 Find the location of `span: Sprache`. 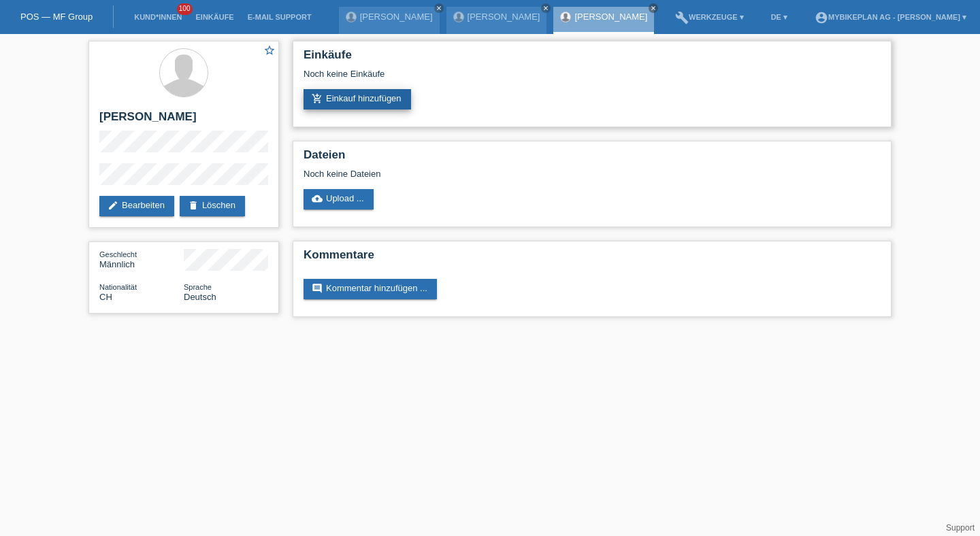

span: Sprache is located at coordinates (197, 287).